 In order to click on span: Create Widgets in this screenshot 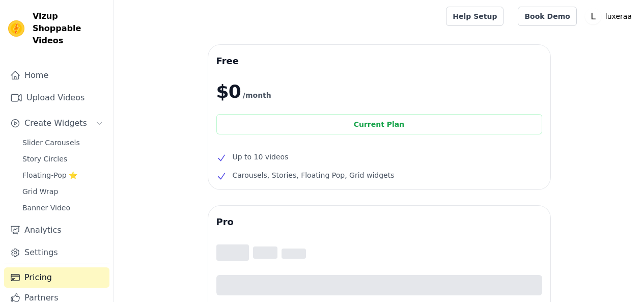, I will do `click(55, 123)`.